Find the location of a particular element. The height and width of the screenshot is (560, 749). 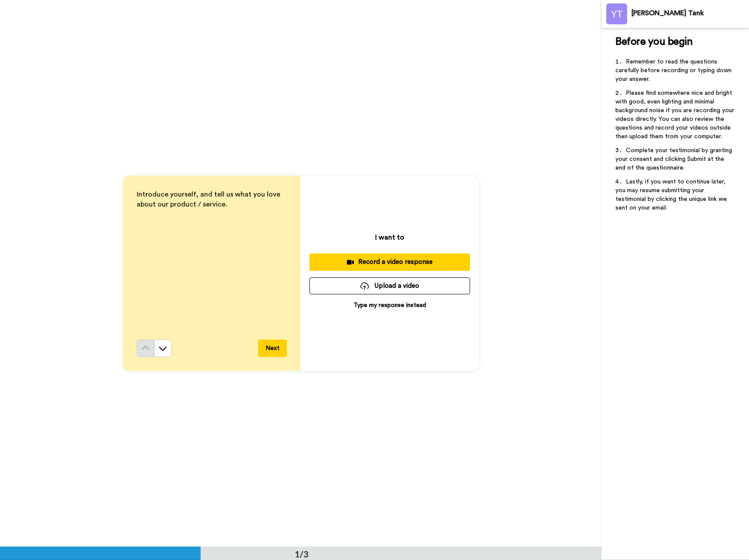

p: I want to is located at coordinates (390, 237).